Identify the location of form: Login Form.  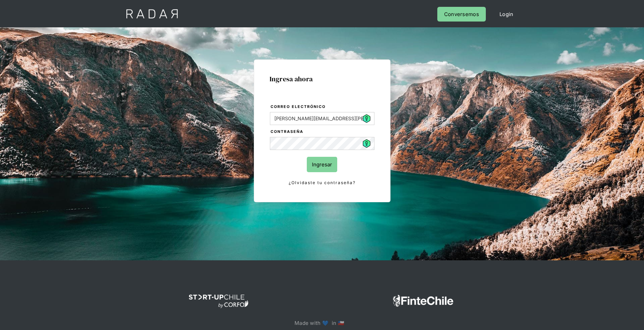
(322, 145).